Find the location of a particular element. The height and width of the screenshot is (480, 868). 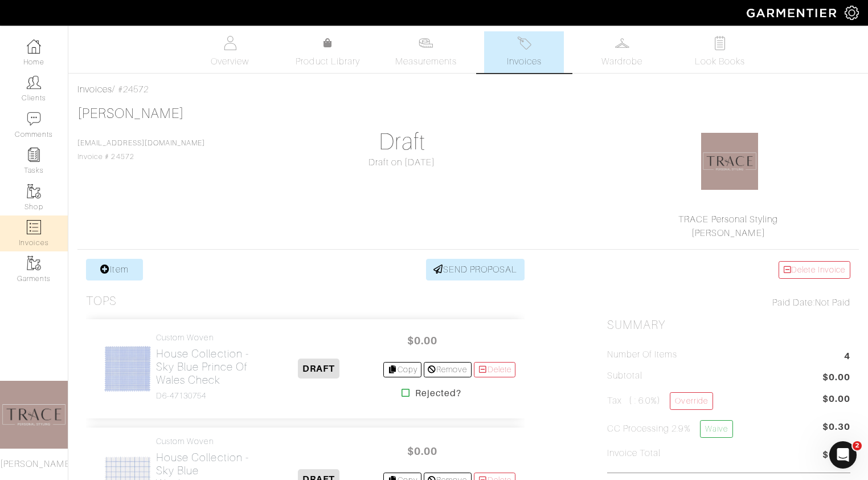

h2: Summary is located at coordinates (729, 325).